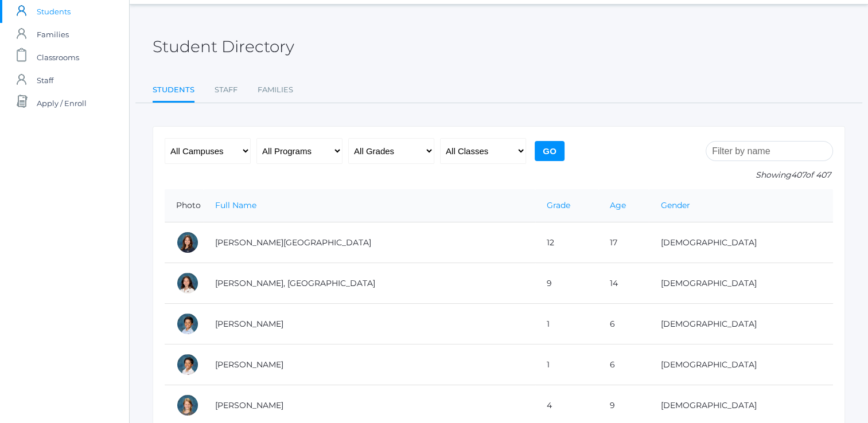  Describe the element at coordinates (567, 283) in the screenshot. I see `td: 9` at that location.